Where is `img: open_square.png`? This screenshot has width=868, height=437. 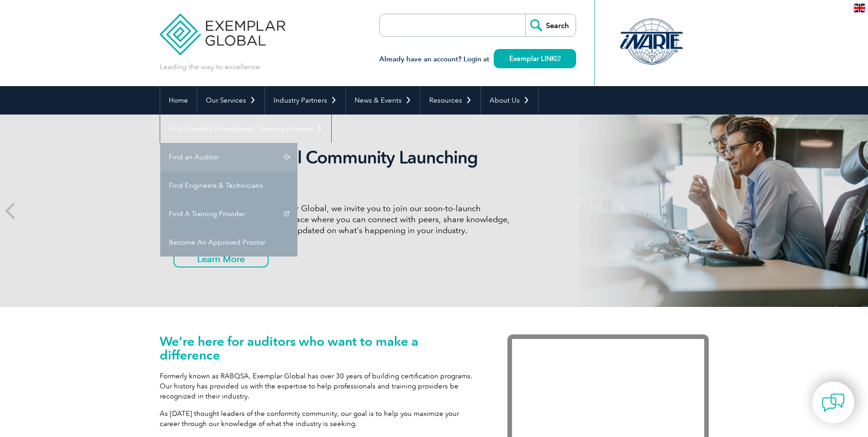 img: open_square.png is located at coordinates (558, 58).